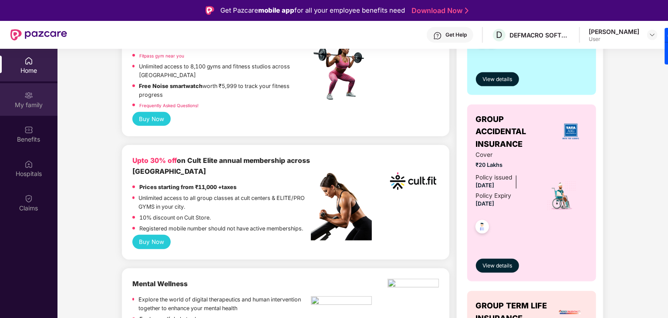 This screenshot has height=318, width=668. What do you see at coordinates (276, 10) in the screenshot?
I see `strong: mobile app` at bounding box center [276, 10].